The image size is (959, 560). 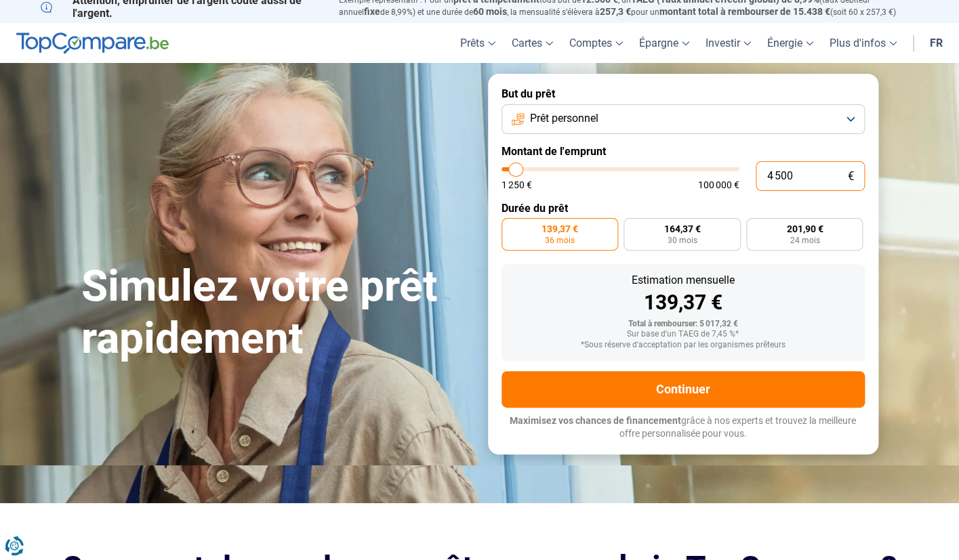 I want to click on button: Continuer, so click(x=683, y=390).